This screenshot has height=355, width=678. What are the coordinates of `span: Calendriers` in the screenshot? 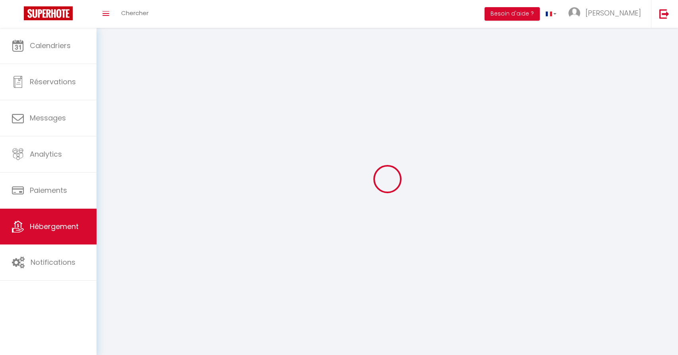 It's located at (50, 45).